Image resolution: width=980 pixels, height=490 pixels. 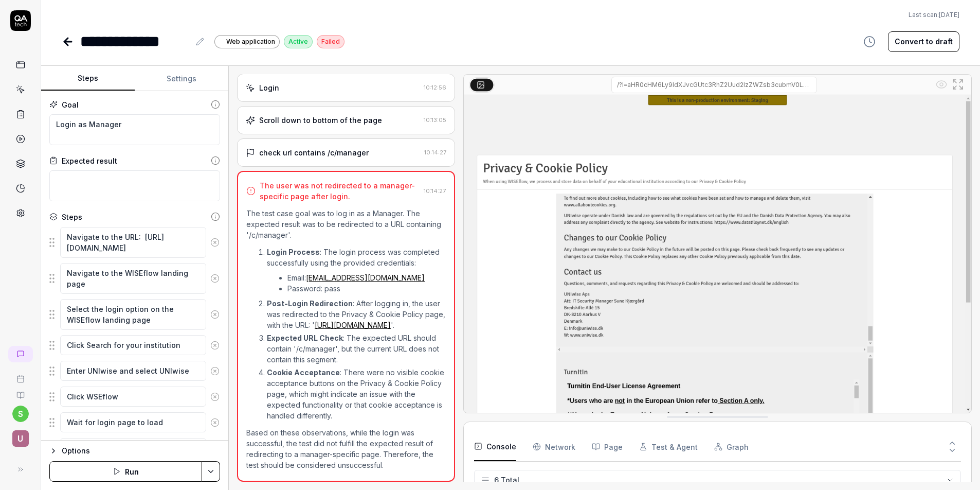 I want to click on span: Last scan:, so click(x=934, y=15).